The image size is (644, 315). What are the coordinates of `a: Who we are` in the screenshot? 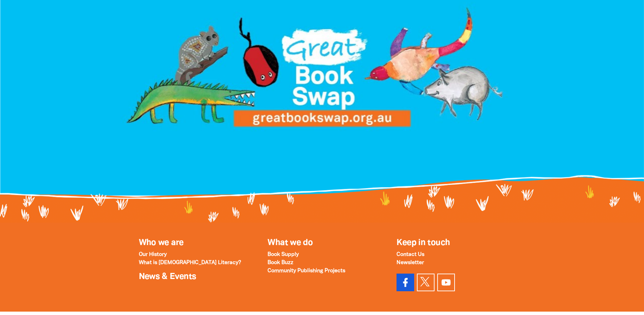 It's located at (161, 242).